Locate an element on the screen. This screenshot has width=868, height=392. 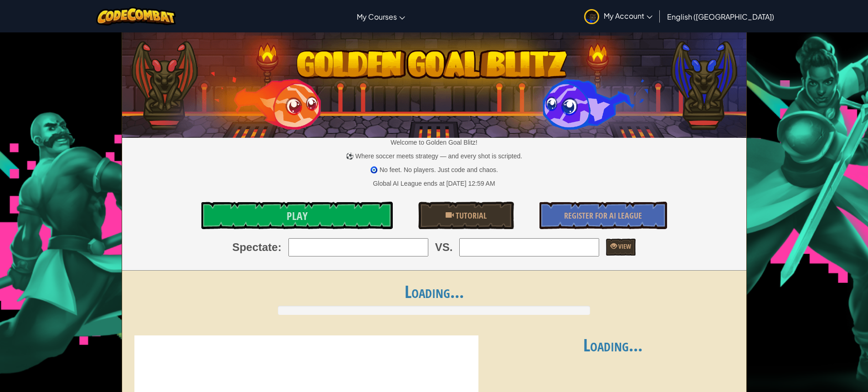
img: CodeCombat logo is located at coordinates (136, 16).